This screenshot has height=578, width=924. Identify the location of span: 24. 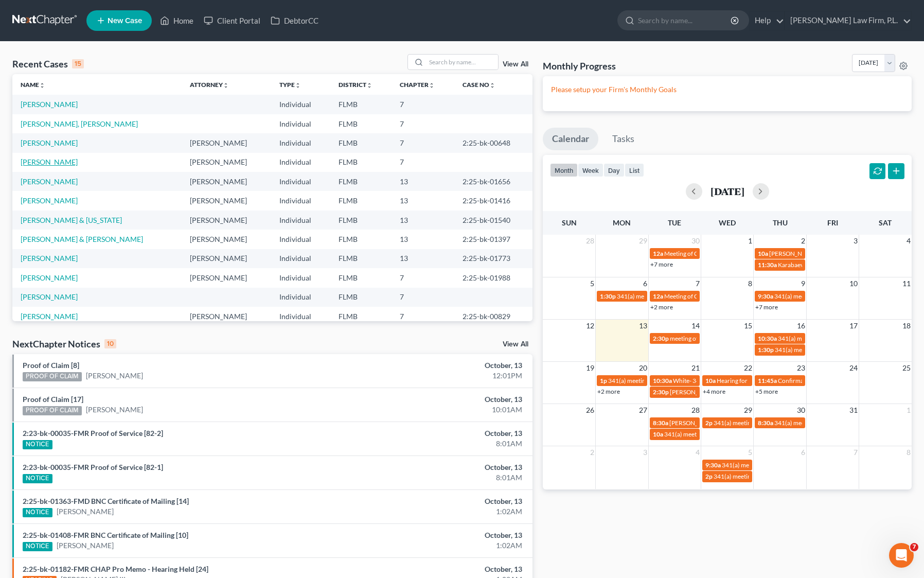
(854, 368).